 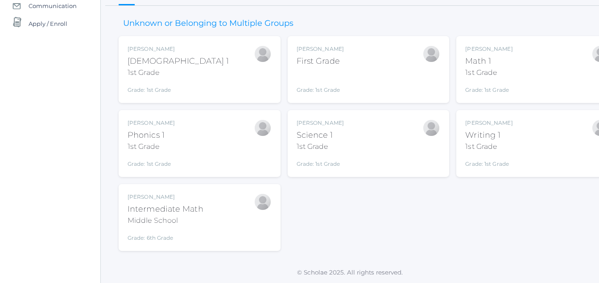 What do you see at coordinates (48, 24) in the screenshot?
I see `span: Apply / Enroll` at bounding box center [48, 24].